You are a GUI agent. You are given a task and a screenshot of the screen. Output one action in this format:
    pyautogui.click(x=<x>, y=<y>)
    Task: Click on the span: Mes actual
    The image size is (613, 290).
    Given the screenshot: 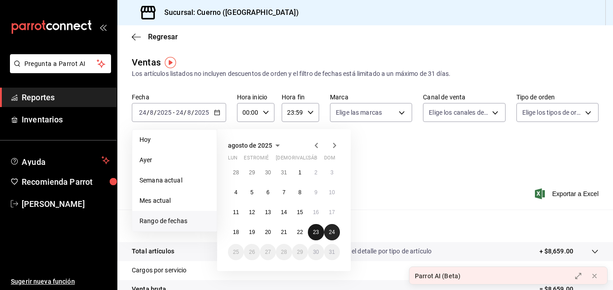 What is the action you would take?
    pyautogui.click(x=174, y=200)
    